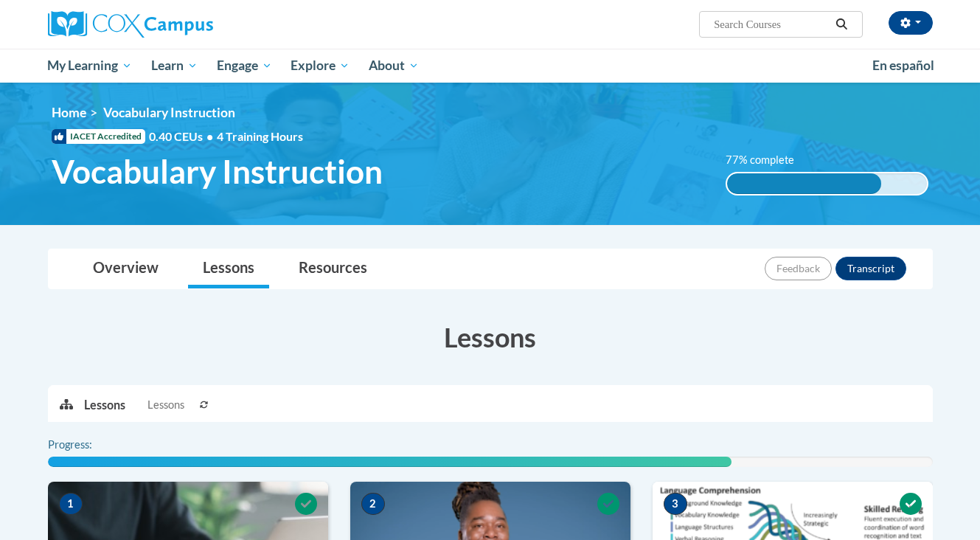 The width and height of the screenshot is (980, 540). What do you see at coordinates (188, 24) in the screenshot?
I see `a: Cox Campus` at bounding box center [188, 24].